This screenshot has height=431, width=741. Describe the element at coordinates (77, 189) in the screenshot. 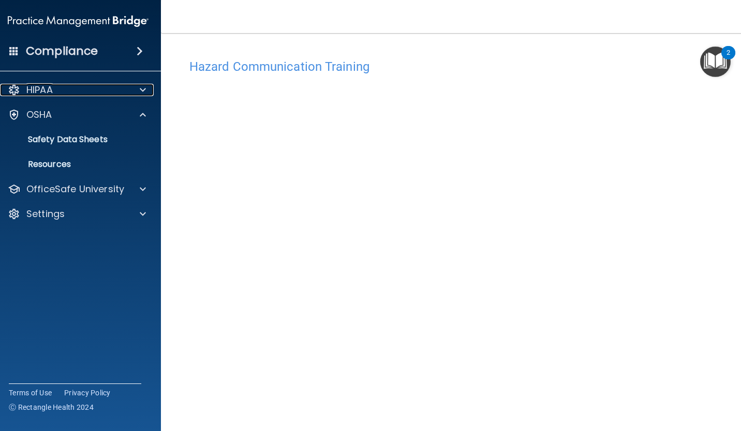

I see `a: OfficeSafe University` at that location.